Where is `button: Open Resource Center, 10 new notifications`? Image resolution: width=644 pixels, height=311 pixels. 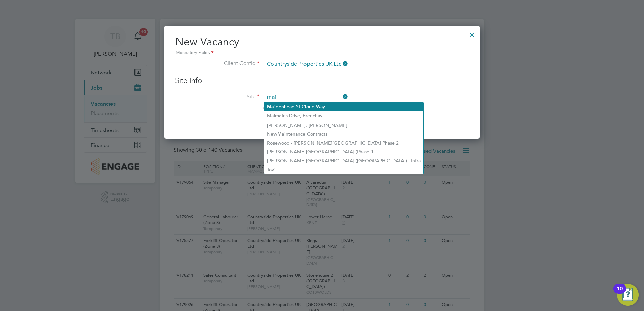
button: Open Resource Center, 10 new notifications is located at coordinates (628, 295).